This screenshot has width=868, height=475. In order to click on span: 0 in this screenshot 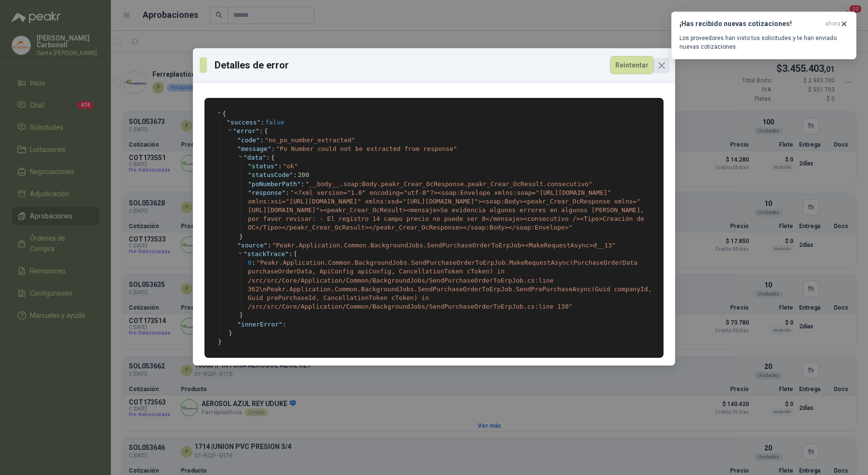, I will do `click(250, 262)`.